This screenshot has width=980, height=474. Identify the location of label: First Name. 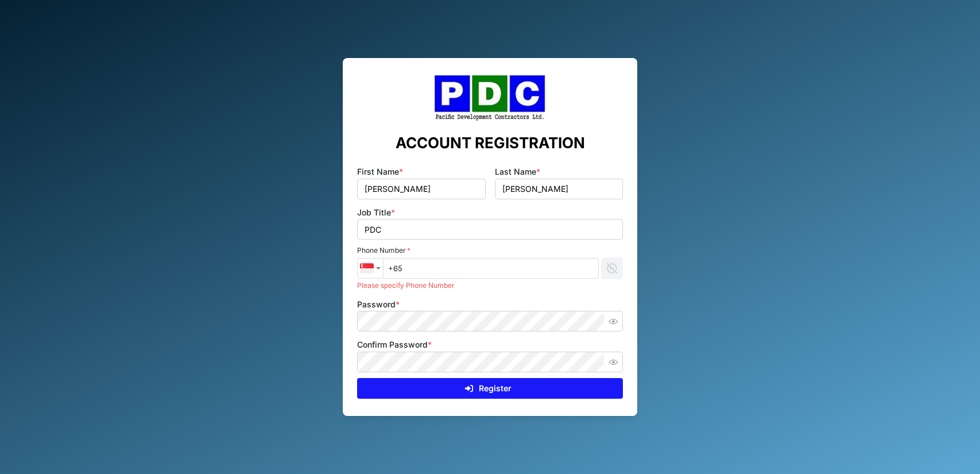
(380, 171).